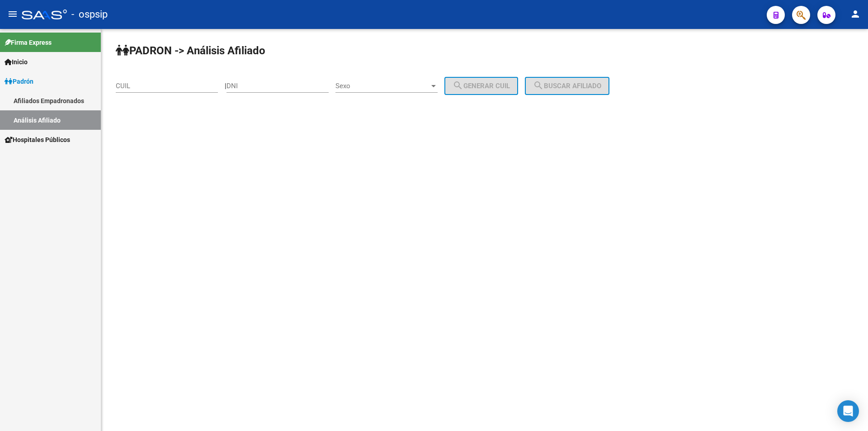 The image size is (868, 431). What do you see at coordinates (16, 62) in the screenshot?
I see `span: Inicio` at bounding box center [16, 62].